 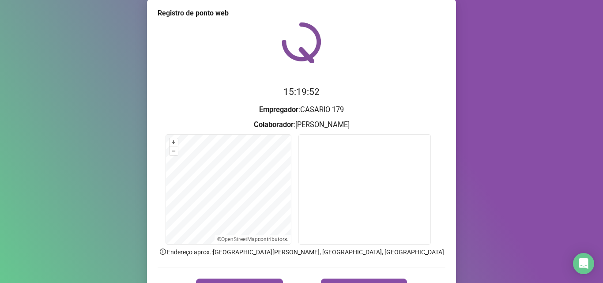 What do you see at coordinates (252, 239) in the screenshot?
I see `li: © contributors.` at bounding box center [252, 239].